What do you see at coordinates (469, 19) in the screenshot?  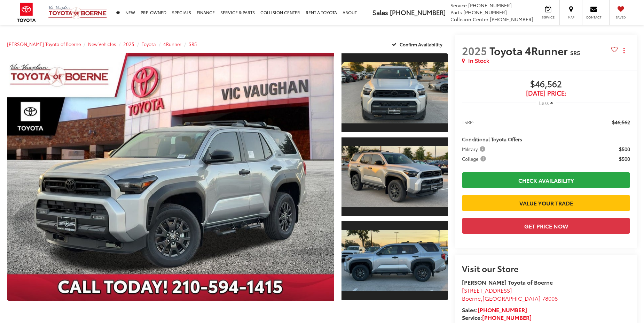 I see `span: Collision Center` at bounding box center [469, 19].